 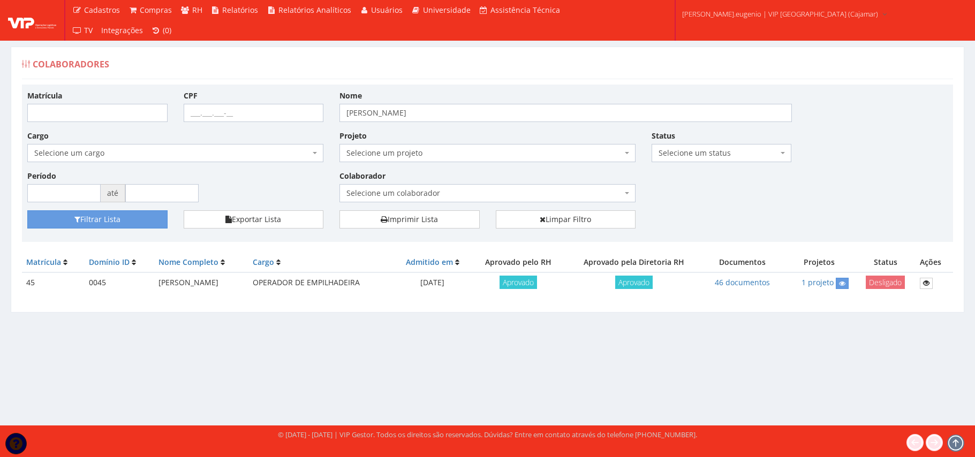 I want to click on span: Assistência Técnica, so click(x=525, y=10).